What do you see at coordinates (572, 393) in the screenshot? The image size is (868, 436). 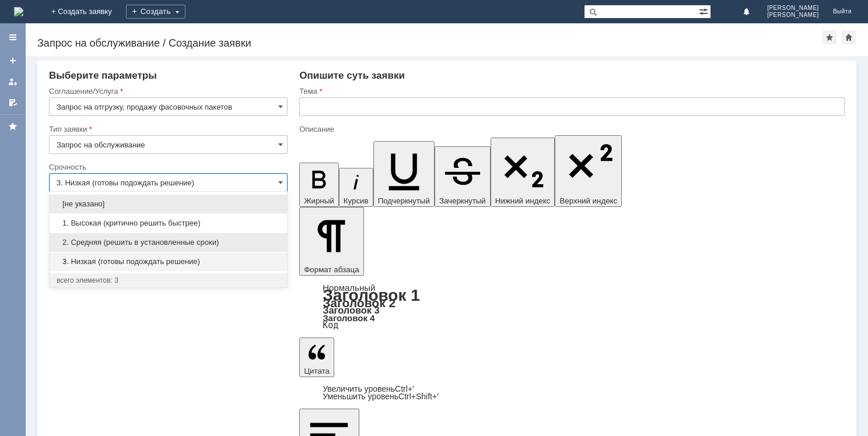 I see `div: Цитата` at bounding box center [572, 393].